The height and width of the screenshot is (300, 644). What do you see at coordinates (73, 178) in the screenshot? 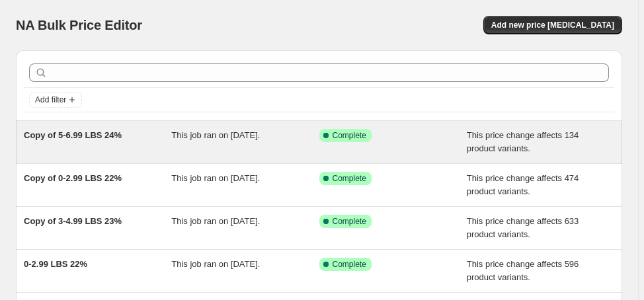
I see `span: Copy of 0-2.99 LBS 22%` at bounding box center [73, 178].